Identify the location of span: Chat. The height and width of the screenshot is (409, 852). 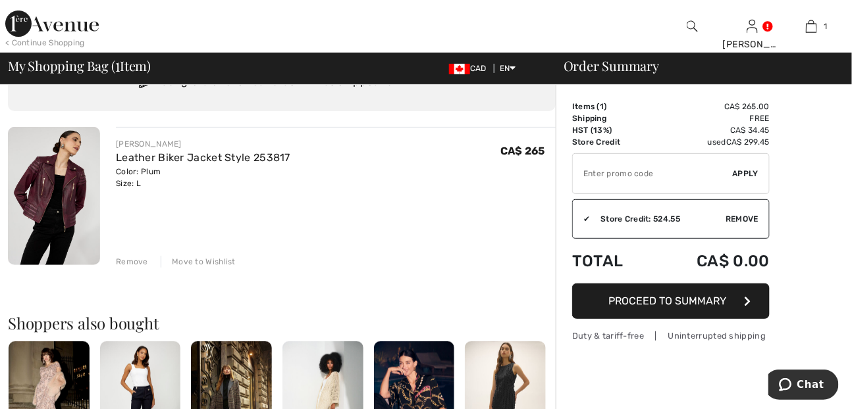
(42, 15).